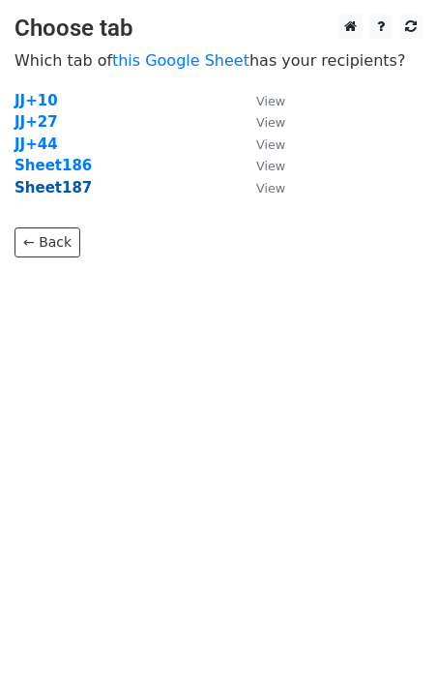  What do you see at coordinates (53, 165) in the screenshot?
I see `a: Sheet186` at bounding box center [53, 165].